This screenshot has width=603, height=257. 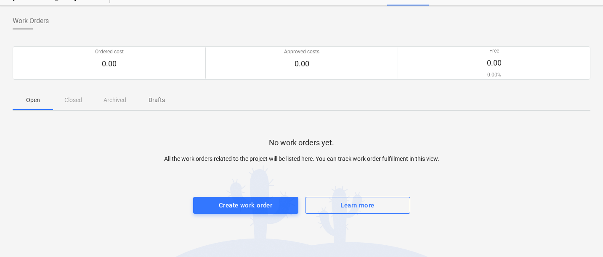 I want to click on p: No work orders yet., so click(x=301, y=143).